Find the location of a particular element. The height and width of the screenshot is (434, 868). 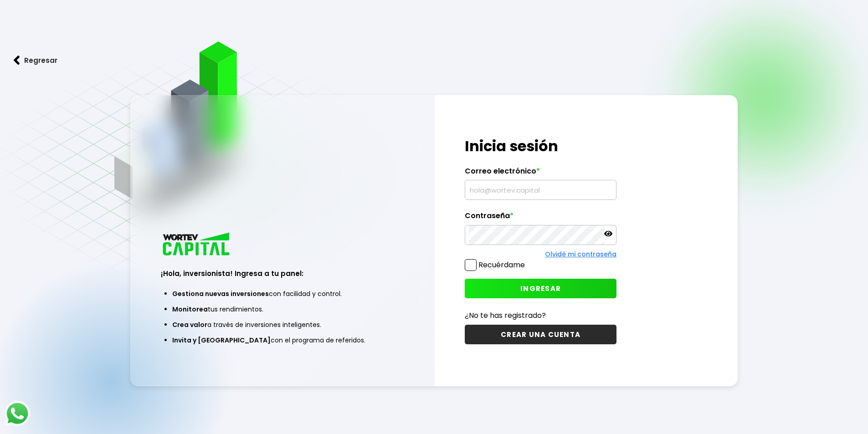

img: flecha izquierda is located at coordinates (17, 60).